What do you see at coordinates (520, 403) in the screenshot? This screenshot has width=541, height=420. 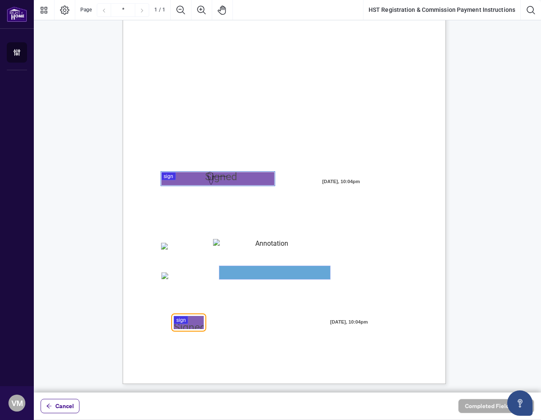 I see `button: Open asap` at bounding box center [520, 403].